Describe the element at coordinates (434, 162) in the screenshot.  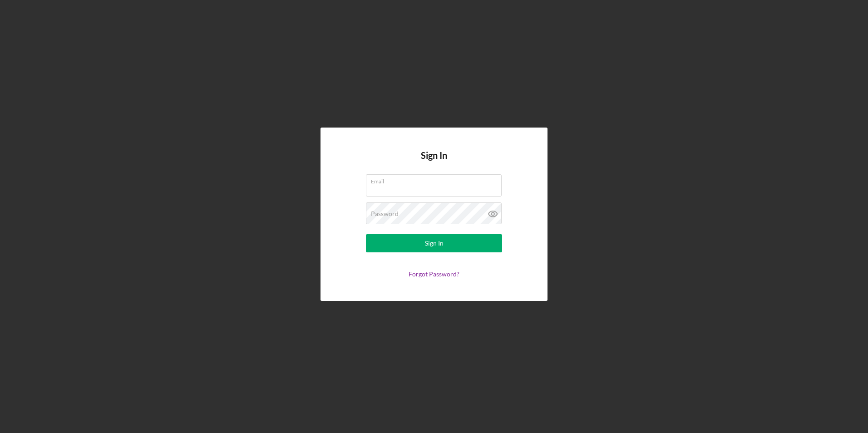
I see `h4: Sign In` at that location.